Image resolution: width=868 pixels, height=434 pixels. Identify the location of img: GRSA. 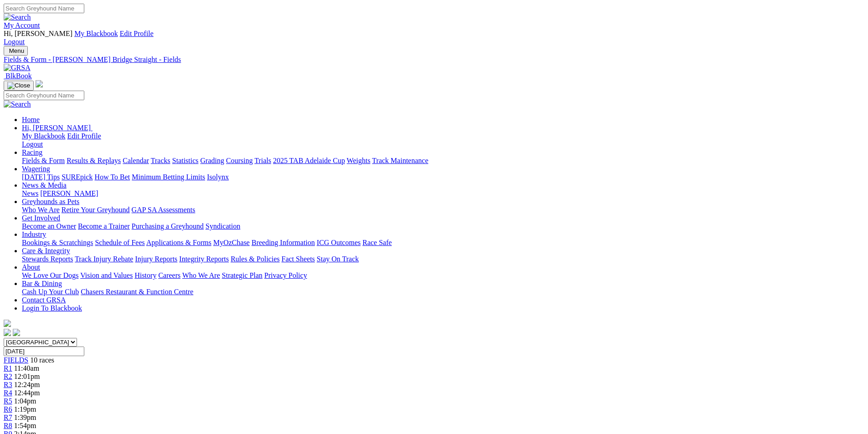
(17, 68).